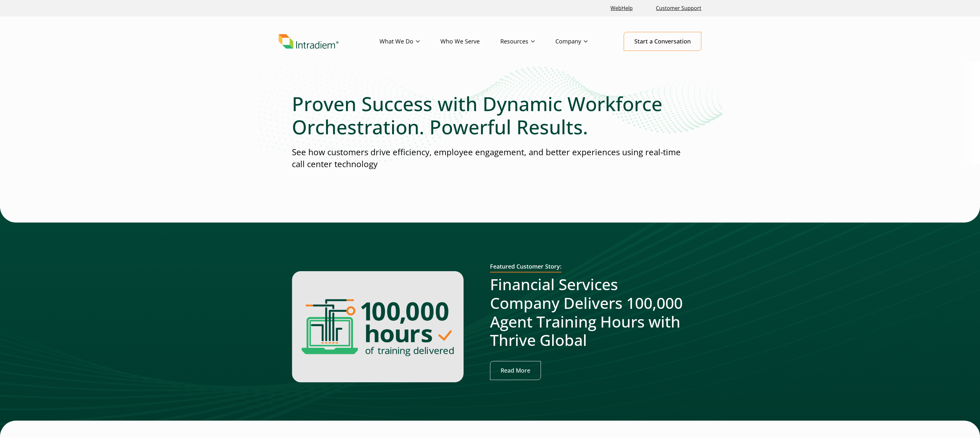 The width and height of the screenshot is (980, 438). Describe the element at coordinates (621, 8) in the screenshot. I see `a: Link opens in a new window` at that location.